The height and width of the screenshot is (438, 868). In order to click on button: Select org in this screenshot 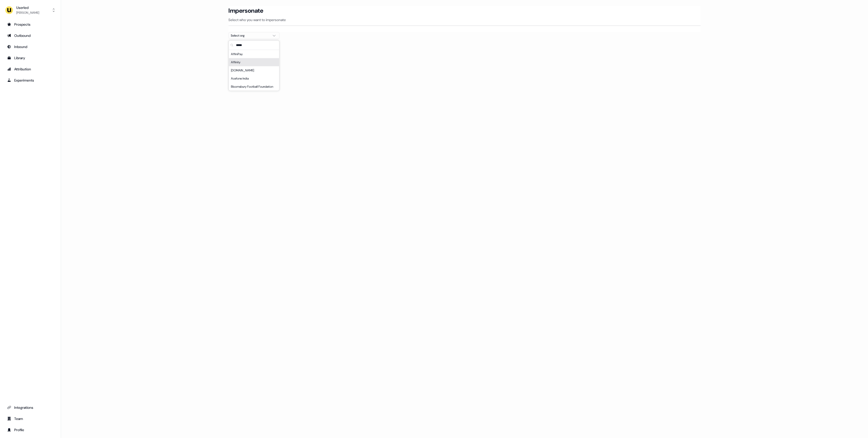, I will do `click(254, 36)`.